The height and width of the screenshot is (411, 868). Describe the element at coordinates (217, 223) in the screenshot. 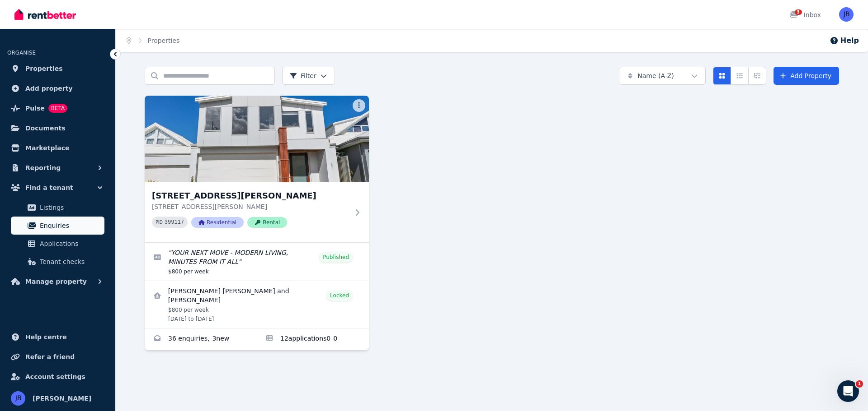

I see `span: Residential` at that location.